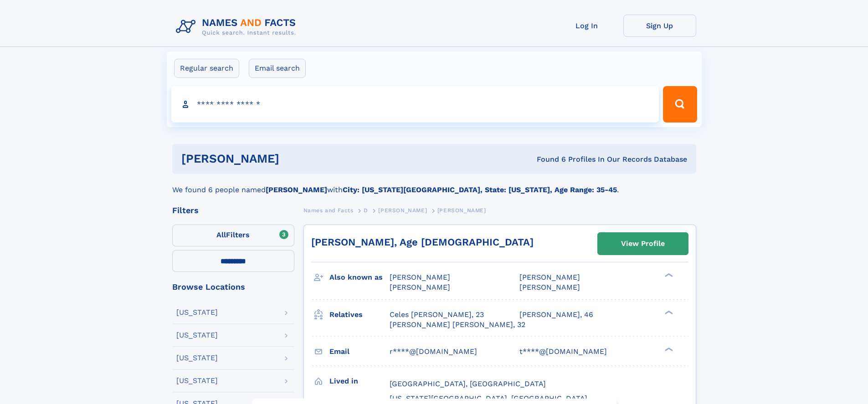 The width and height of the screenshot is (868, 404). Describe the element at coordinates (207, 69) in the screenshot. I see `label: Regular search` at that location.